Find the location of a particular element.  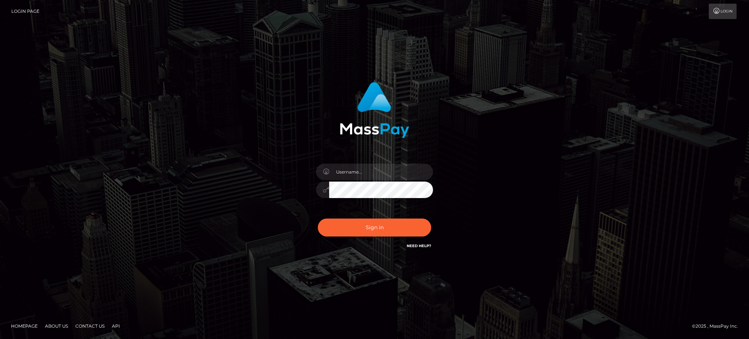

div: © 2025 , MassPay Inc. is located at coordinates (718, 326).